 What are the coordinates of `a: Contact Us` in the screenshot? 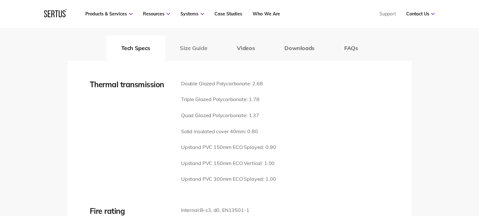 It's located at (420, 14).